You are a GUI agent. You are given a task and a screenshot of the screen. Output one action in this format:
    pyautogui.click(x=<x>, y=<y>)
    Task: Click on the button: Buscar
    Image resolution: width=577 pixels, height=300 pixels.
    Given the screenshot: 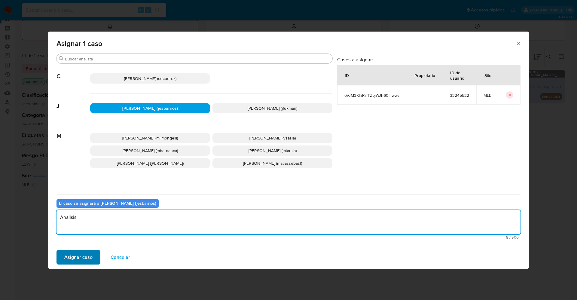 What is the action you would take?
    pyautogui.click(x=61, y=59)
    